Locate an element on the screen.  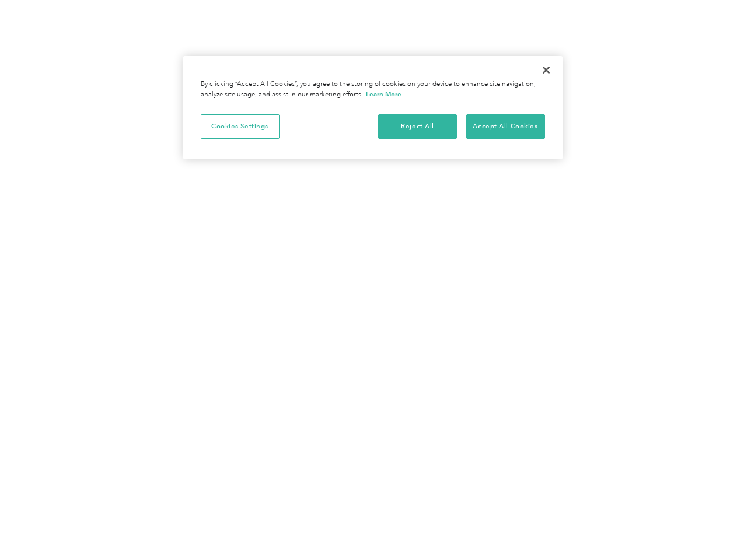
div: Privacy is located at coordinates (373, 107).